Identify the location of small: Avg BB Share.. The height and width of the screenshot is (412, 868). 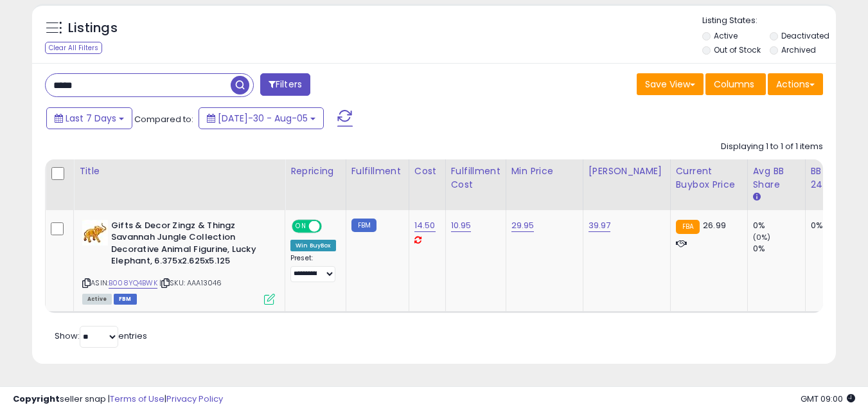
(757, 197).